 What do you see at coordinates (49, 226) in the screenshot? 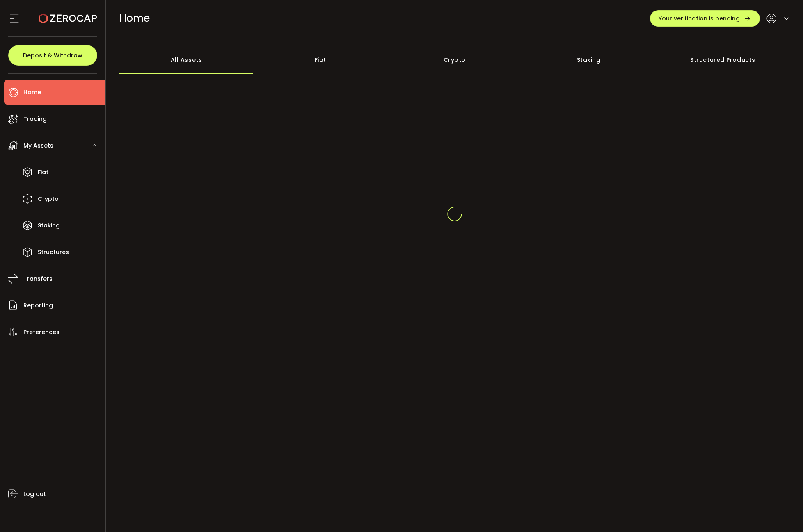
I see `span: Staking` at bounding box center [49, 226].